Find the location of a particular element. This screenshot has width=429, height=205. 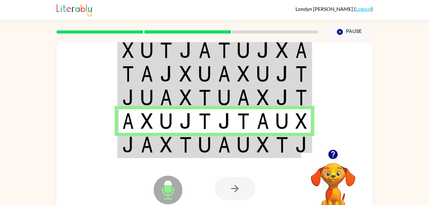

a: Logout is located at coordinates (364, 9).